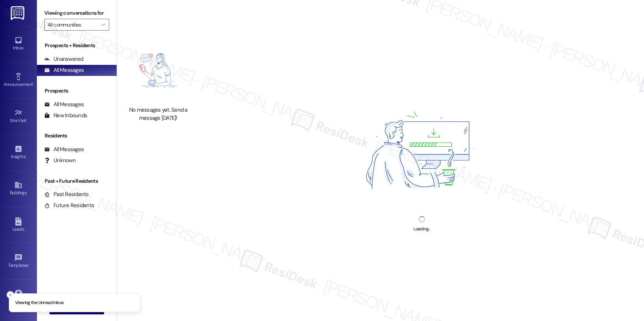 The width and height of the screenshot is (644, 321). What do you see at coordinates (18, 225) in the screenshot?
I see `a: Leads` at bounding box center [18, 225].